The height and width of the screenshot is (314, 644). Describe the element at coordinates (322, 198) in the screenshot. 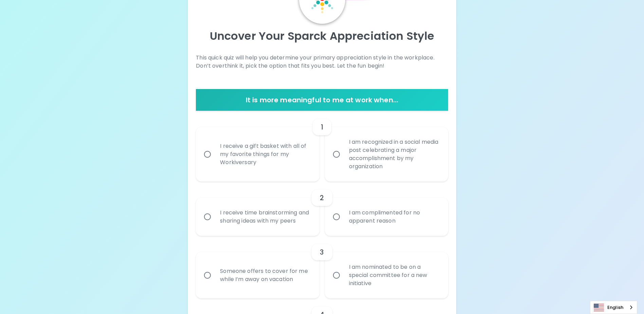

I see `h6: 2` at that location.